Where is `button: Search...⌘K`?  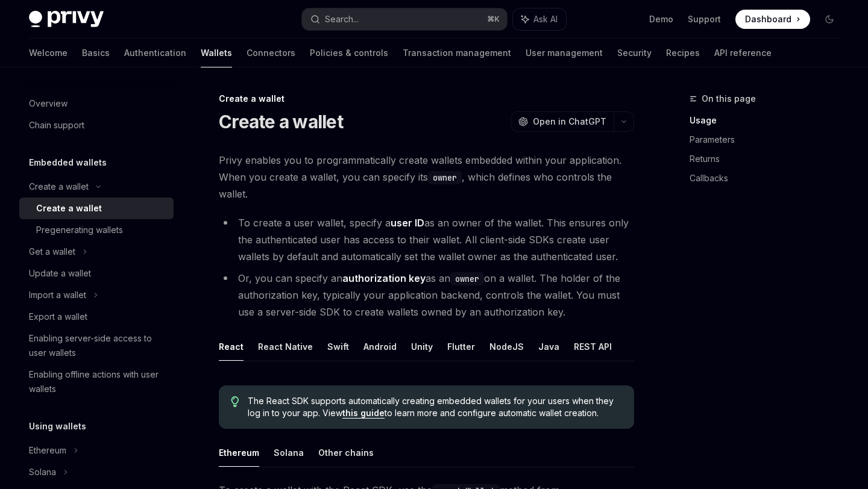 button: Search...⌘K is located at coordinates (404, 19).